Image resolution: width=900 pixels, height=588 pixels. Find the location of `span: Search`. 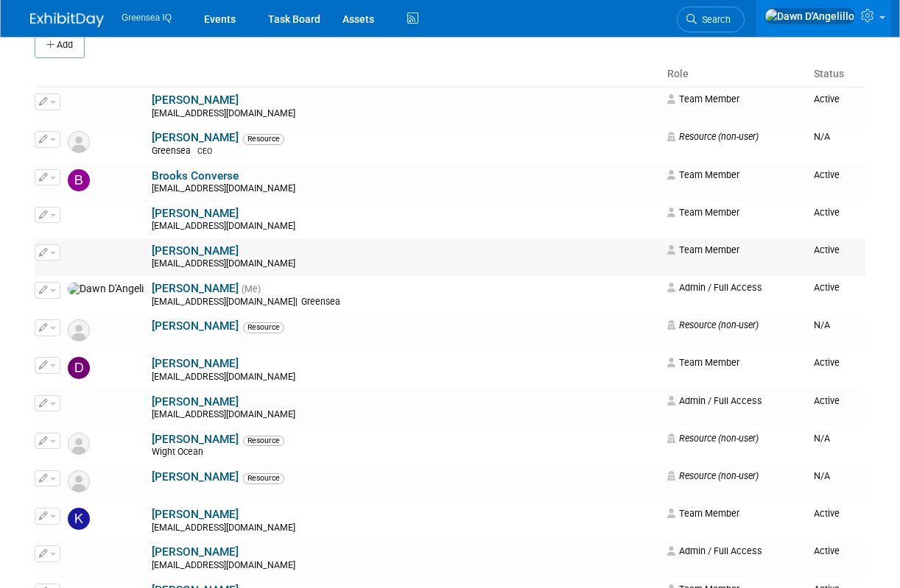

span: Search is located at coordinates (714, 19).